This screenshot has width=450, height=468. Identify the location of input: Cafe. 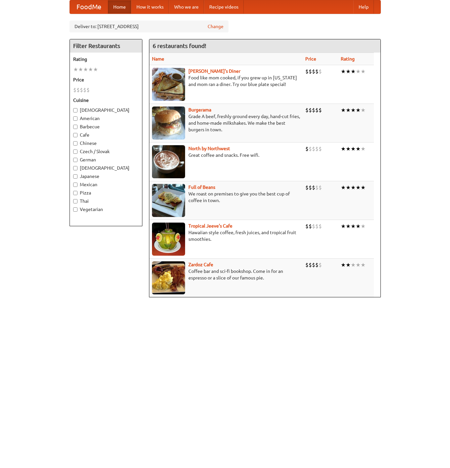
(75, 135).